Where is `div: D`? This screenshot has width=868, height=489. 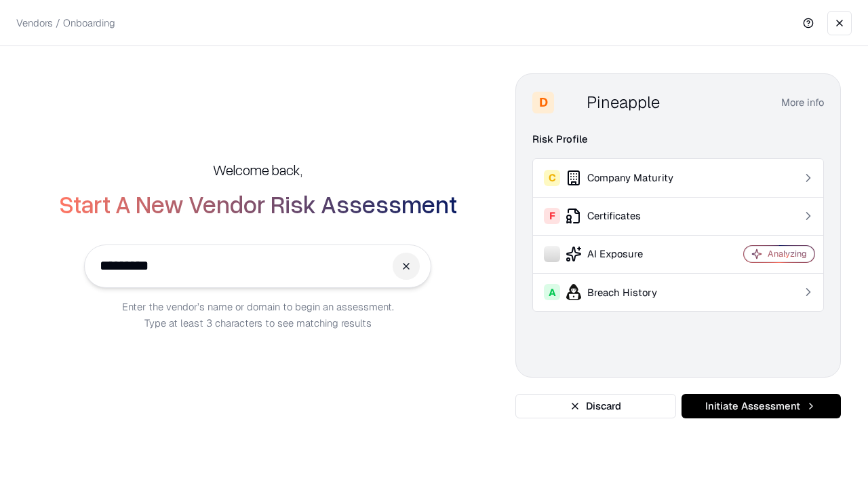 div: D is located at coordinates (544, 103).